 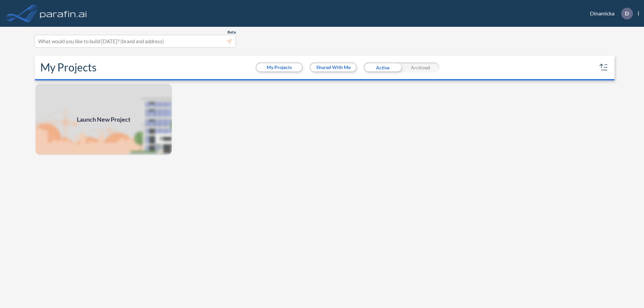 What do you see at coordinates (627, 14) in the screenshot?
I see `p: D` at bounding box center [627, 14].